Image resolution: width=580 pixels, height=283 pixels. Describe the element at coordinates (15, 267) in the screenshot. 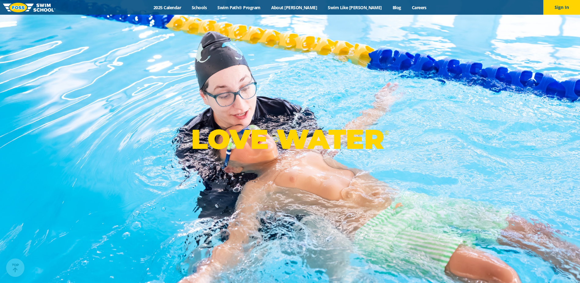

I see `div: TOP` at that location.